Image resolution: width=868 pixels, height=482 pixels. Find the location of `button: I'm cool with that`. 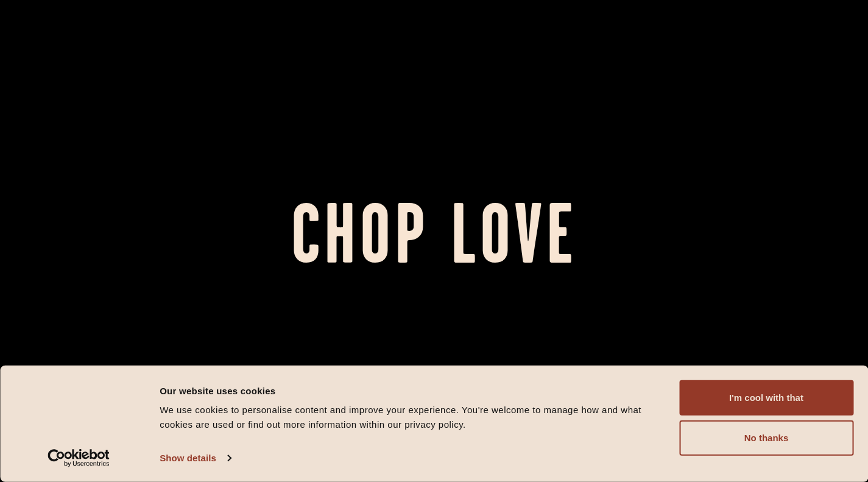

button: I'm cool with that is located at coordinates (766, 398).